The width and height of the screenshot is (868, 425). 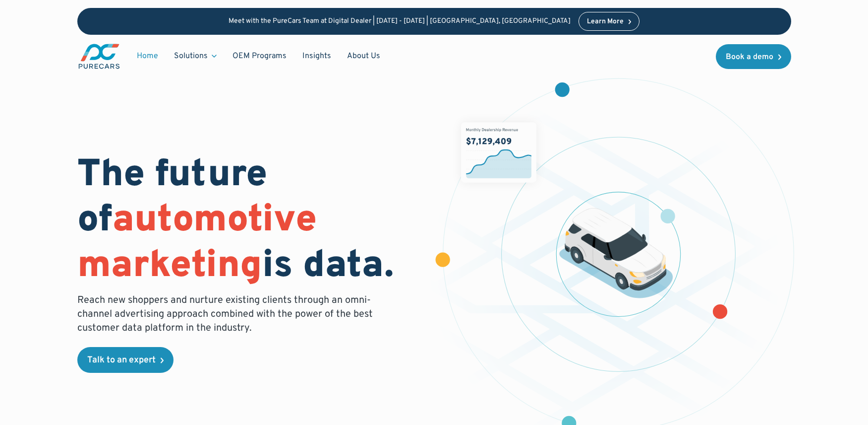 I want to click on img: chart showing monthly dealership revenue of $7m, so click(x=498, y=152).